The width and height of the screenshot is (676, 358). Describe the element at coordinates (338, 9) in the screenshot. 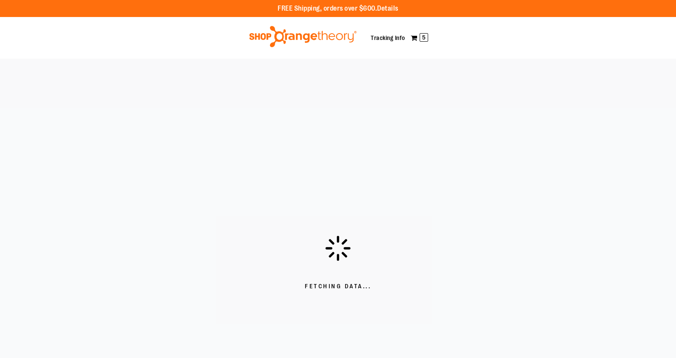

I see `p: FREE Shipping, orders over $600.` at that location.